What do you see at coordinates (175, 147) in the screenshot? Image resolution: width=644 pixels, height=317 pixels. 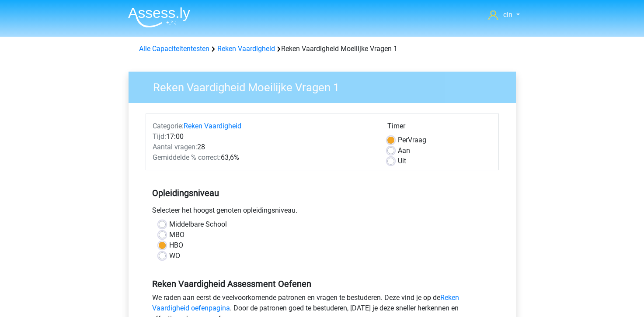 I see `span: Aantal vragen:` at bounding box center [175, 147].